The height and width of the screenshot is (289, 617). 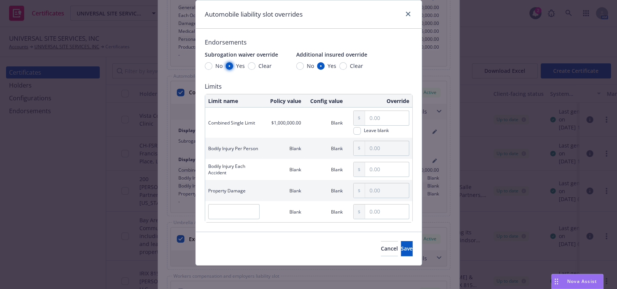 I want to click on span: Cancel, so click(x=389, y=248).